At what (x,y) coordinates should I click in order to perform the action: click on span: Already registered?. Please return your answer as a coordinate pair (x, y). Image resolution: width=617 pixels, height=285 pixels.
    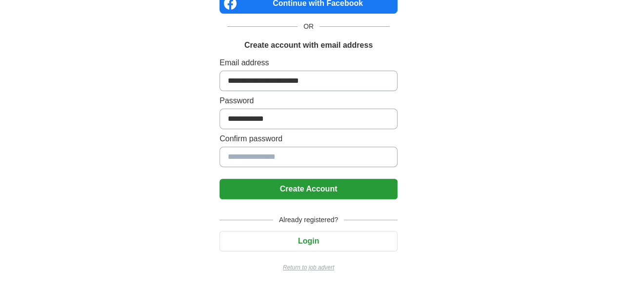
    Looking at the image, I should click on (308, 220).